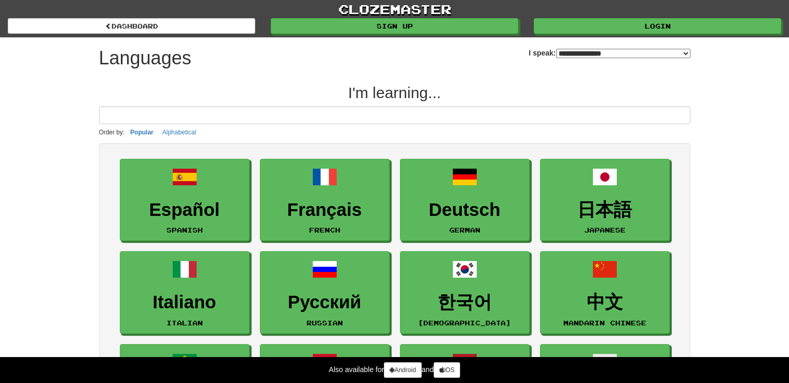 Image resolution: width=789 pixels, height=383 pixels. What do you see at coordinates (605, 302) in the screenshot?
I see `h3: 中文` at bounding box center [605, 302].